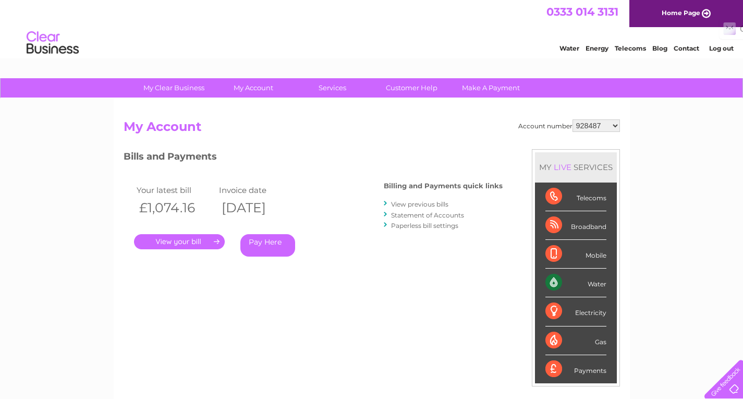 The height and width of the screenshot is (399, 743). I want to click on h2: My Account, so click(372, 129).